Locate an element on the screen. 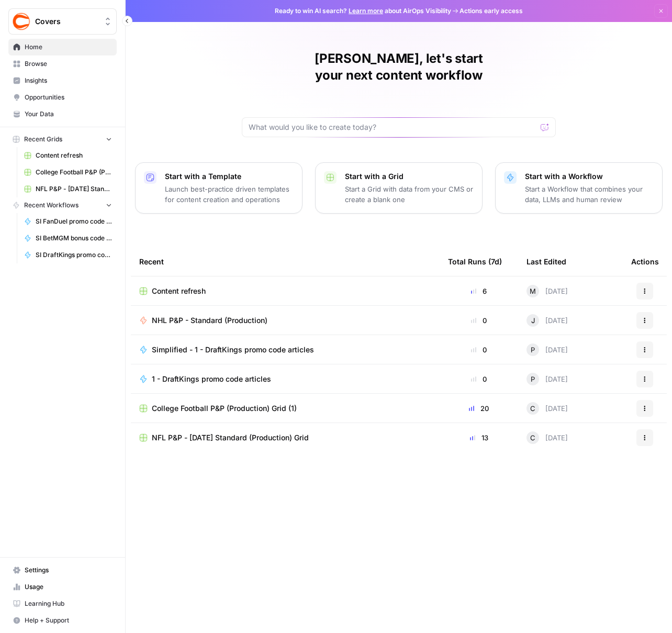 The width and height of the screenshot is (672, 633). a: Insights is located at coordinates (62, 81).